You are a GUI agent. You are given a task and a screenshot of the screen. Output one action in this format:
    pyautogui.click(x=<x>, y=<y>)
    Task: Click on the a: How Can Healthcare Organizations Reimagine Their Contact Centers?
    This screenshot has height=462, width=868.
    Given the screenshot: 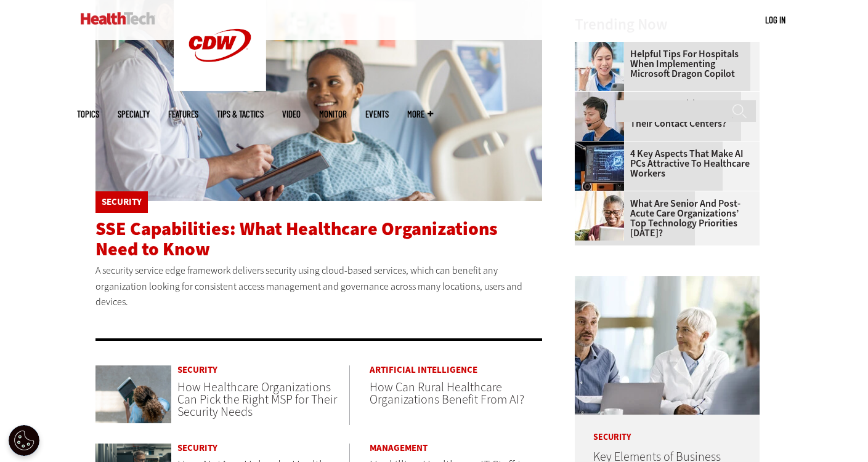 What is the action you would take?
    pyautogui.click(x=663, y=114)
    